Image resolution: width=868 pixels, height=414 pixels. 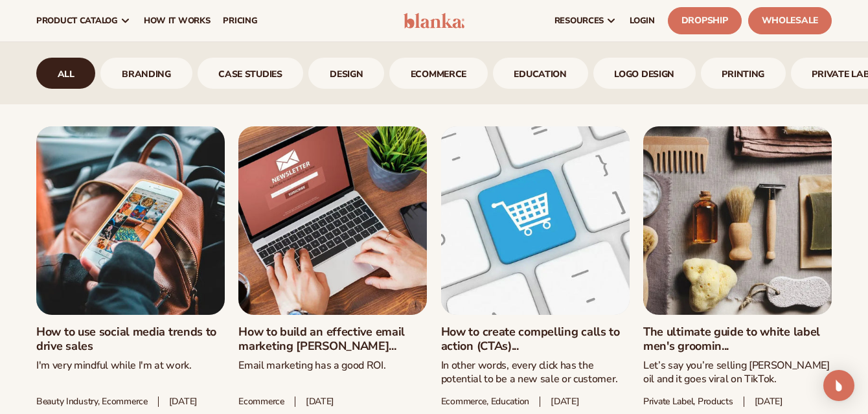 I want to click on span: Beauty industry, Ecommerce, so click(x=92, y=401).